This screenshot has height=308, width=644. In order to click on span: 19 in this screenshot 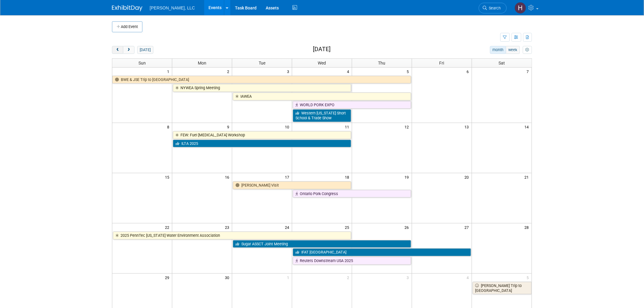, I will do `click(408, 177)`.